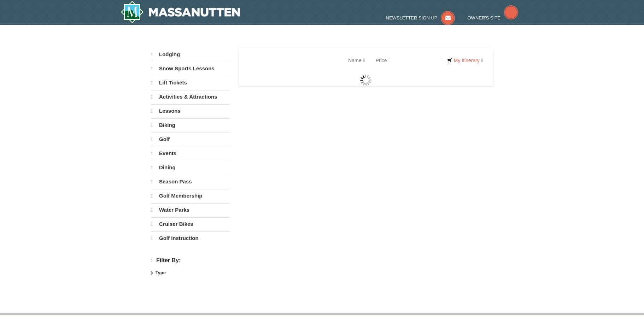 The height and width of the screenshot is (317, 644). What do you see at coordinates (366, 80) in the screenshot?
I see `img: wait gif` at bounding box center [366, 80].